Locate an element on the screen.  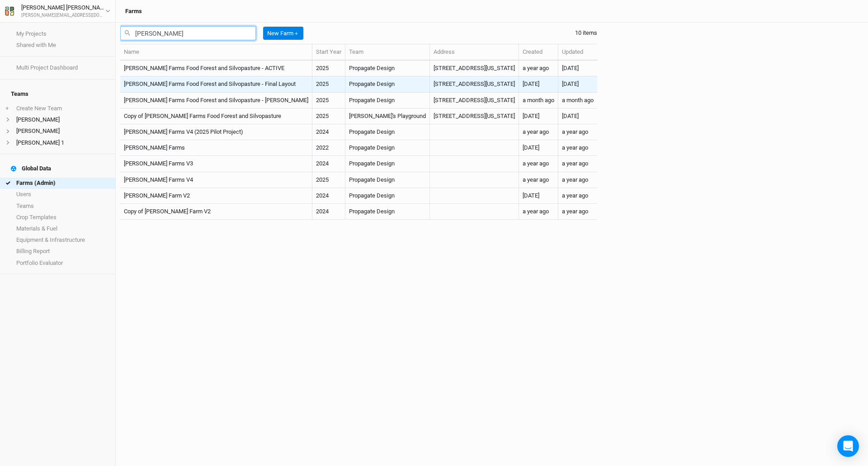
span: Jul 2, 2024 10:41 AM is located at coordinates (575, 211).